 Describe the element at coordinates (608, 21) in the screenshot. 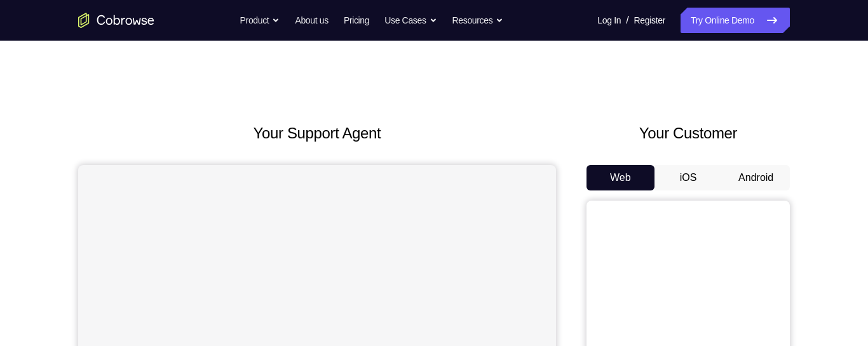

I see `a: Log In` at that location.